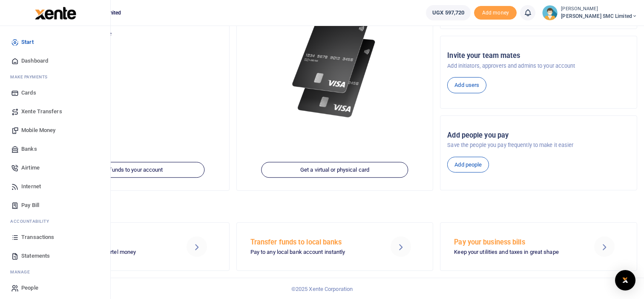 The height and width of the screenshot is (299, 644). I want to click on span: Transactions, so click(38, 237).